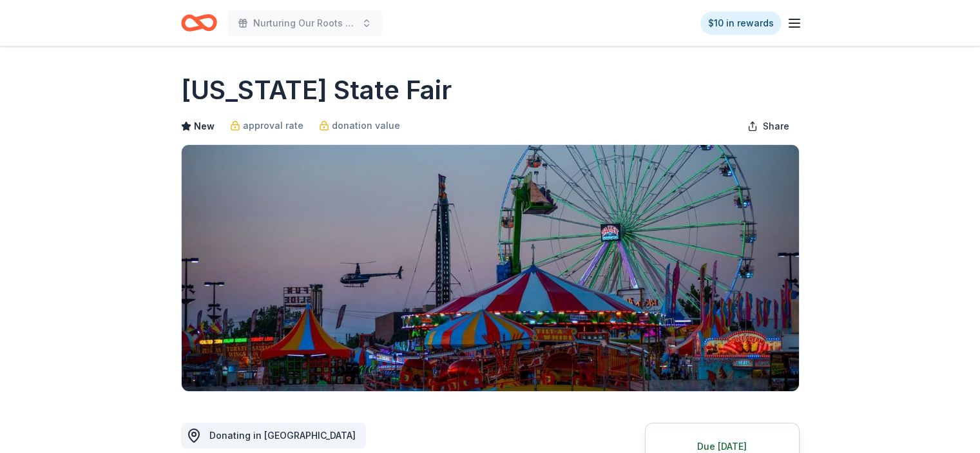 The width and height of the screenshot is (980, 453). Describe the element at coordinates (273, 126) in the screenshot. I see `span: approval rate` at that location.